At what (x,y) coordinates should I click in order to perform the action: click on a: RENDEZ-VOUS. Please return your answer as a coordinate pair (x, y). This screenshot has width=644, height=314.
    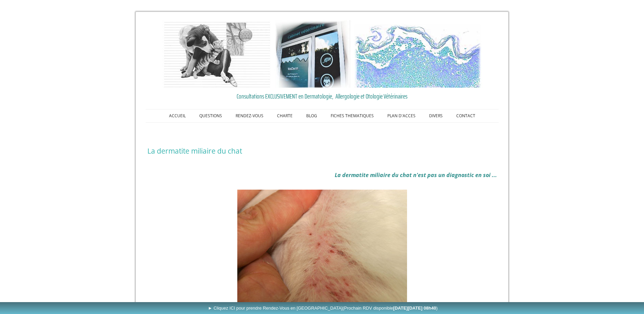
    Looking at the image, I should click on (249, 116).